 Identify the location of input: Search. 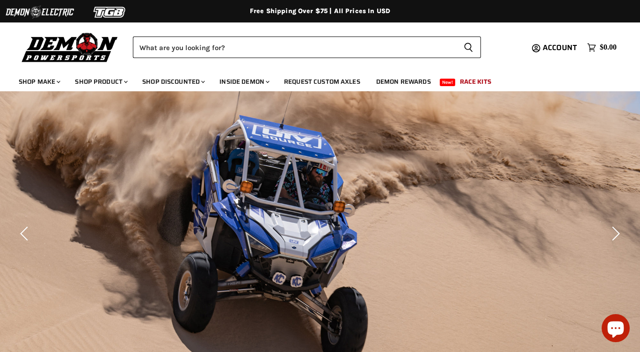
(294, 47).